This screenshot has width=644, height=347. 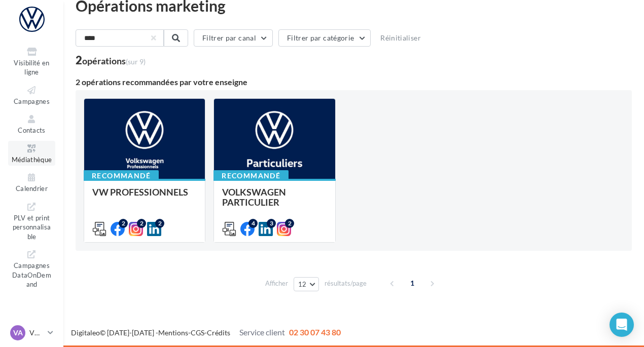 What do you see at coordinates (354, 82) in the screenshot?
I see `div: 2 opérations recommandées par votre enseigne` at bounding box center [354, 82].